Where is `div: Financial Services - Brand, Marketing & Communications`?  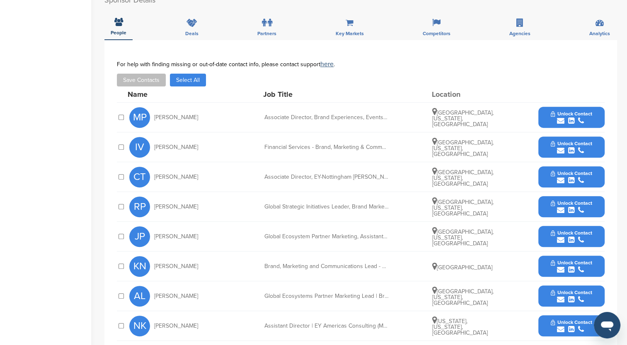 div: Financial Services - Brand, Marketing & Communications is located at coordinates (326, 147).